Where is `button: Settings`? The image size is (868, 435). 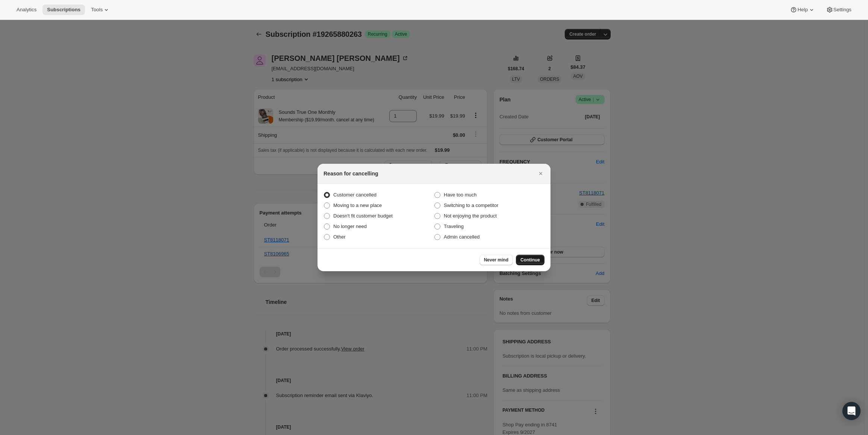
button: Settings is located at coordinates (839, 9).